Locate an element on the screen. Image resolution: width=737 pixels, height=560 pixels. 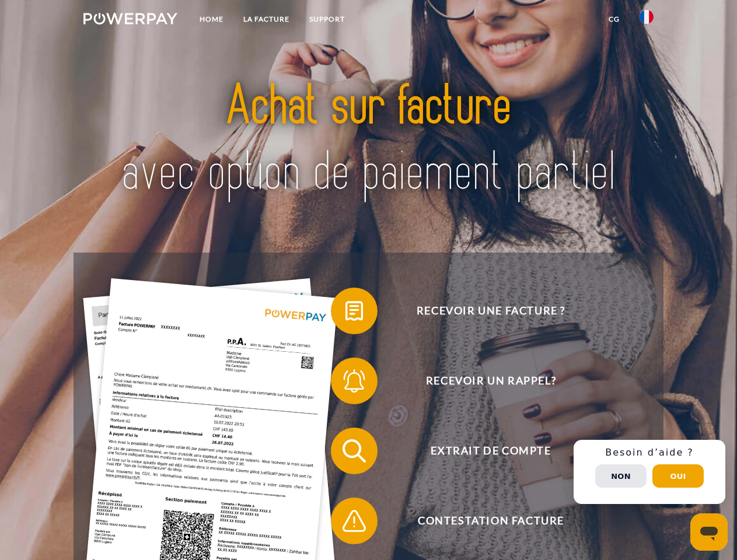
a: Recevoir une facture ? is located at coordinates (482, 311).